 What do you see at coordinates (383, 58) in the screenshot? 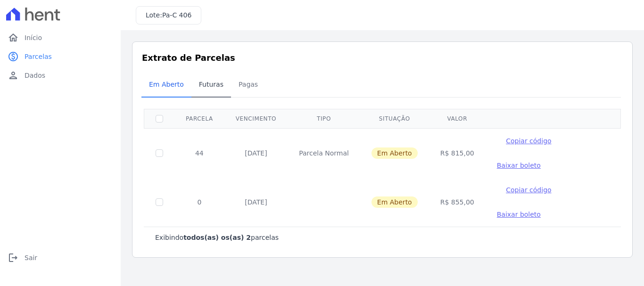
I see `h3: Extrato de Parcelas` at bounding box center [383, 58].